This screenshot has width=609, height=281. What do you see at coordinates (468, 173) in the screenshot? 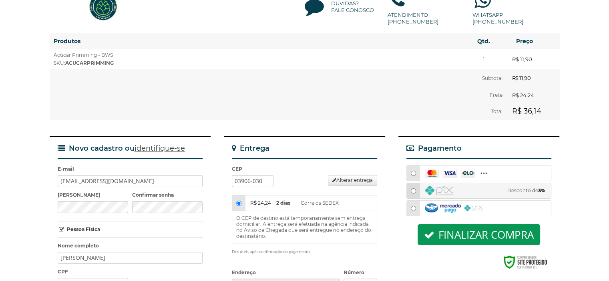
I see `i: Elo` at bounding box center [468, 173].